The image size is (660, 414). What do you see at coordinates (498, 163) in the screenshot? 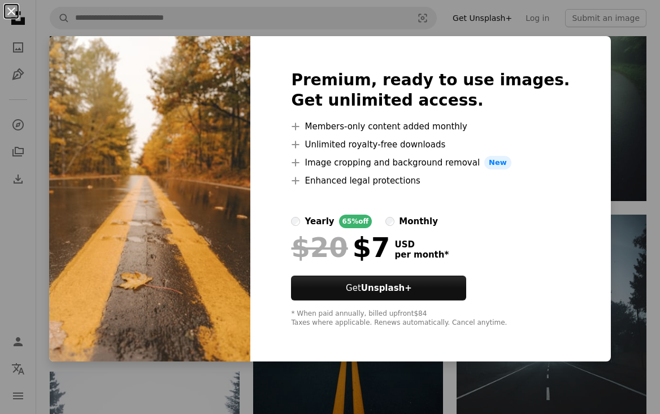
I see `span: New` at bounding box center [498, 163].